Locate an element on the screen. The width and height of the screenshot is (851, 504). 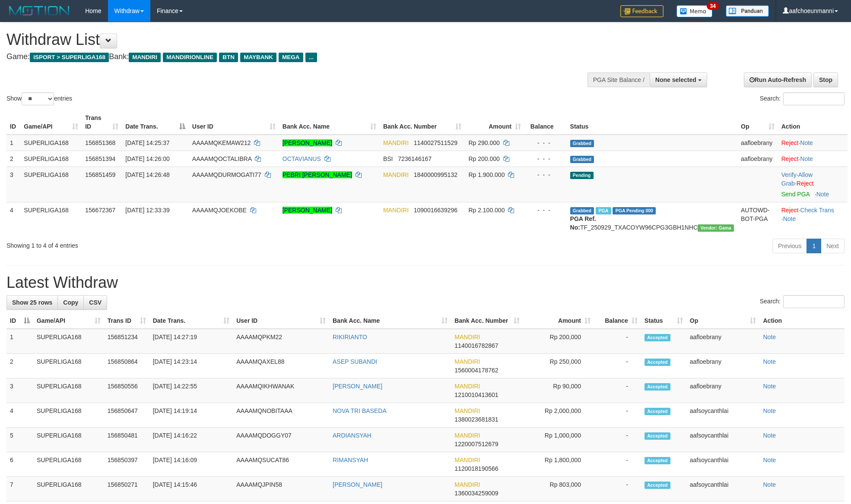
span: BTN is located at coordinates (228, 57).